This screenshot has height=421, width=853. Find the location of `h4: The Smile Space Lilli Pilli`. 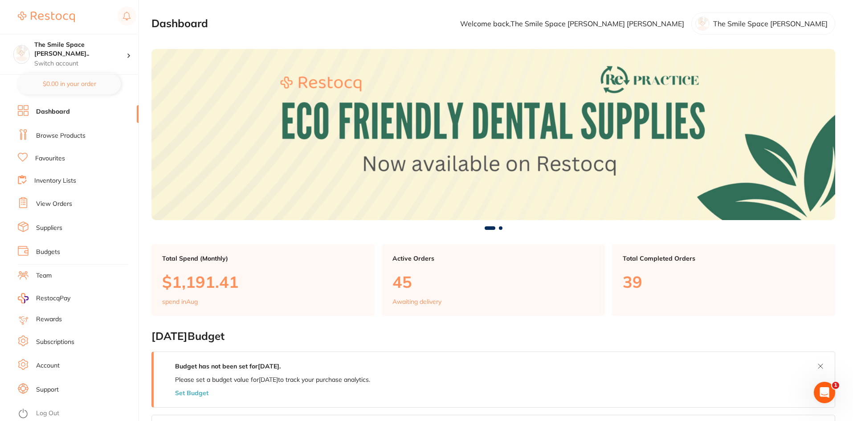

h4: The Smile Space Lilli Pilli is located at coordinates (80, 49).